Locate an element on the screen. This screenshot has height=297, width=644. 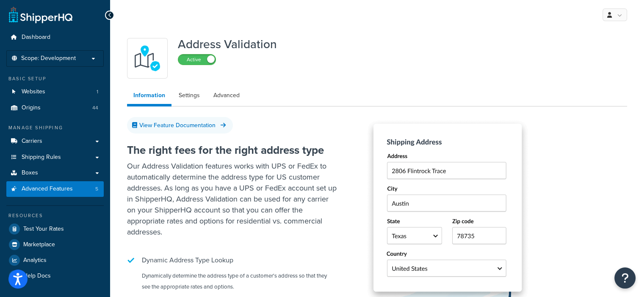
li: Shipping Rules is located at coordinates (55, 157).